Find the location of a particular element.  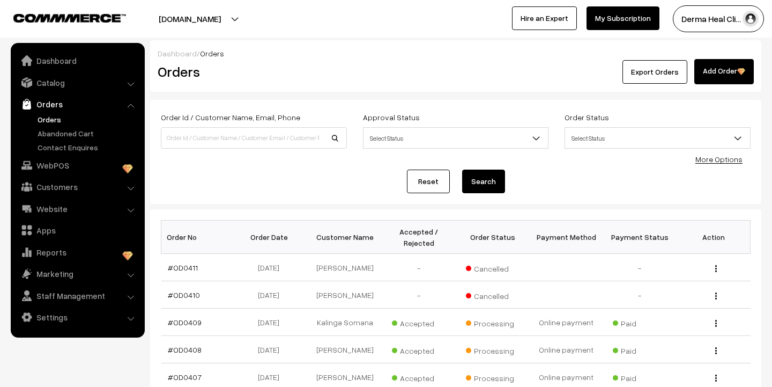

a: Catalog is located at coordinates (77, 83).